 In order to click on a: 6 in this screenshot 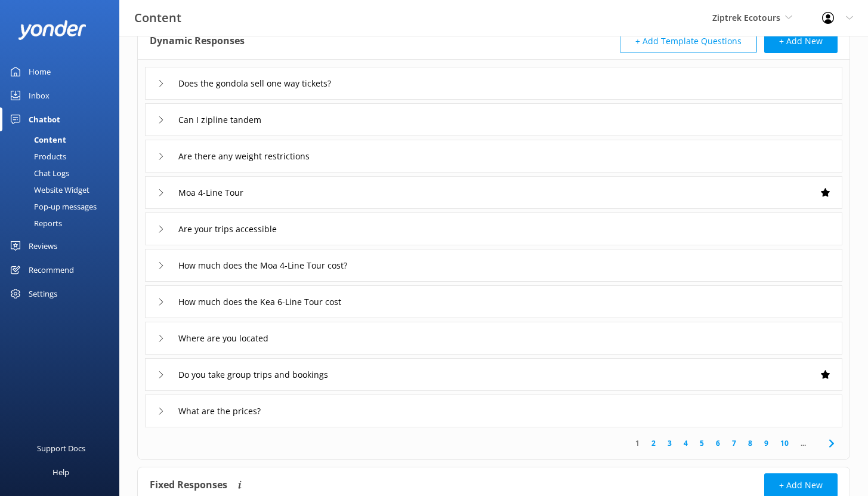, I will do `click(718, 443)`.